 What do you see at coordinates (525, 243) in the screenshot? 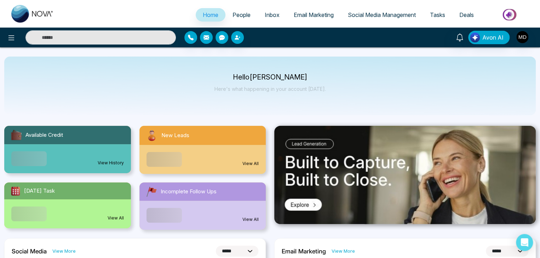
I see `div: Open Intercom Messenger` at bounding box center [525, 243].